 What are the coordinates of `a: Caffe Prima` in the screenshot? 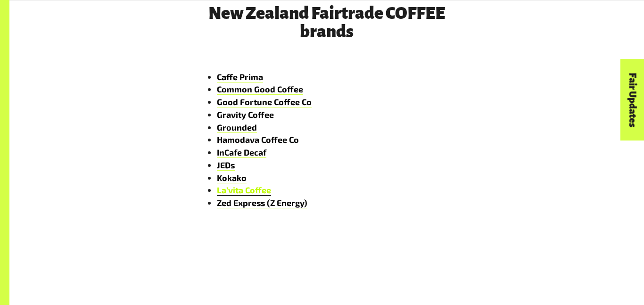 It's located at (240, 77).